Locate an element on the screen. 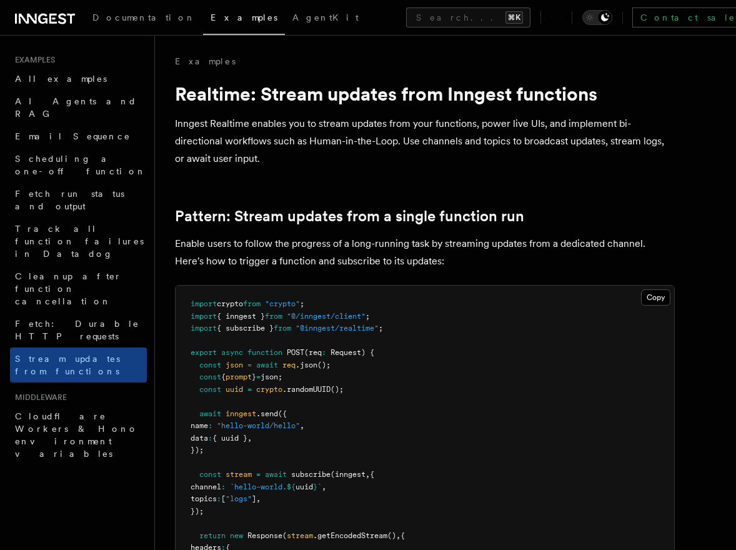 This screenshot has width=736, height=550. span: channel is located at coordinates (206, 487).